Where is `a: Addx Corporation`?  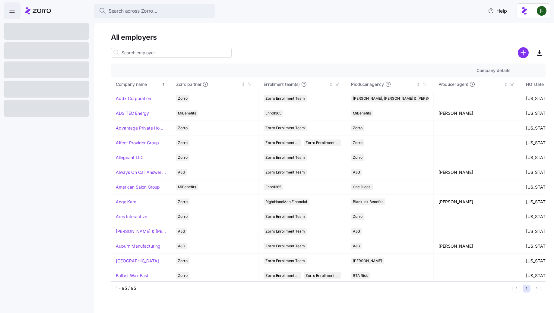
a: Addx Corporation is located at coordinates (133, 99).